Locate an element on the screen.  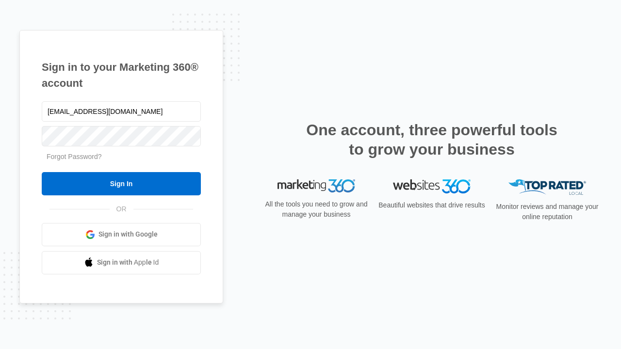
p: All the tools you need to grow and manage your business is located at coordinates (316, 210).